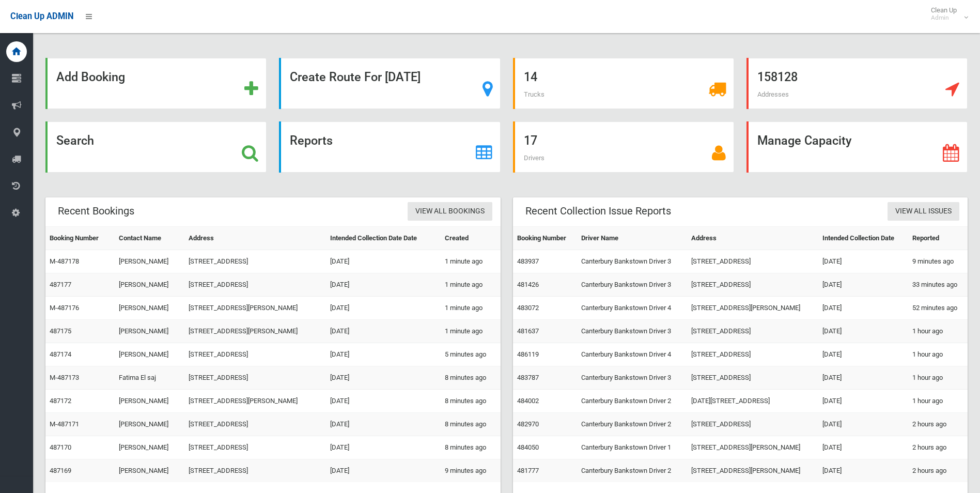  What do you see at coordinates (937, 238) in the screenshot?
I see `th: Reported` at bounding box center [937, 238].